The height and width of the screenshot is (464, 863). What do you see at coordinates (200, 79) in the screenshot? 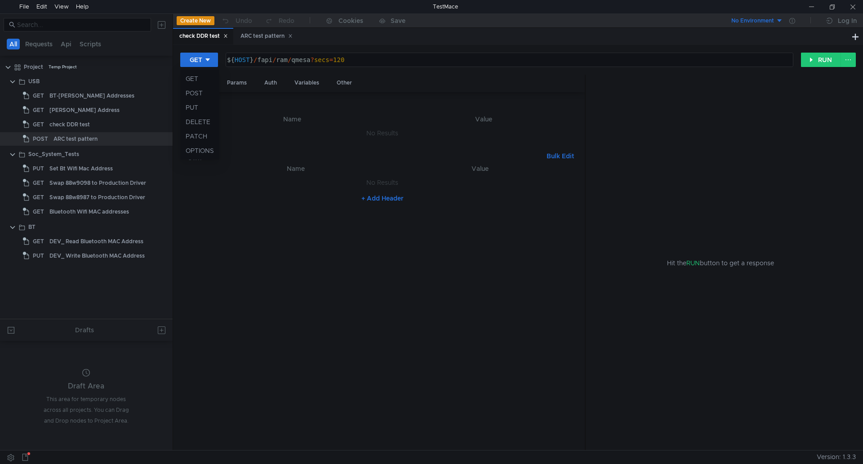
I see `li: GET` at bounding box center [200, 79].